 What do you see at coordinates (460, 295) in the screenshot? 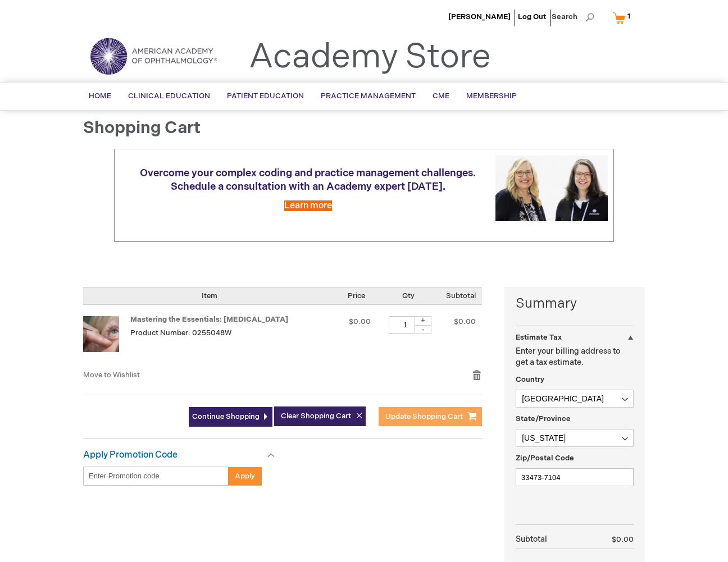
I see `span: Subtotal` at bounding box center [460, 295].